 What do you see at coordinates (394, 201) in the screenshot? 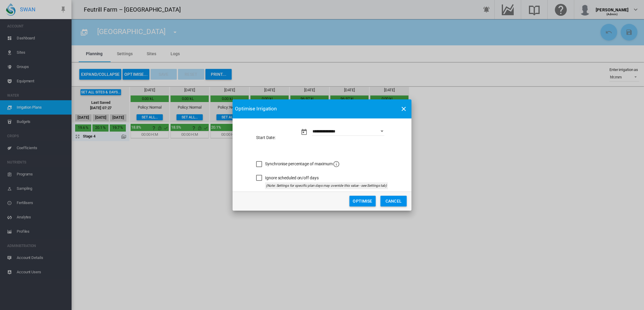
I see `button: Cancel` at bounding box center [394, 201].